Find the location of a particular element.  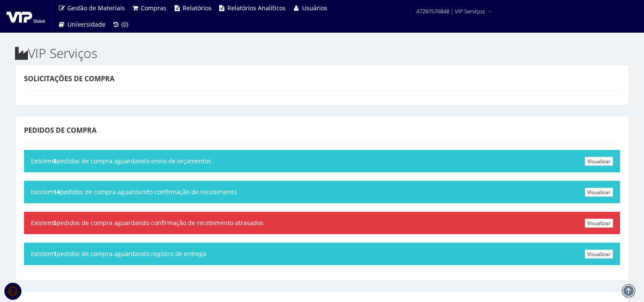

span: Gestão de Materiais is located at coordinates (96, 8).